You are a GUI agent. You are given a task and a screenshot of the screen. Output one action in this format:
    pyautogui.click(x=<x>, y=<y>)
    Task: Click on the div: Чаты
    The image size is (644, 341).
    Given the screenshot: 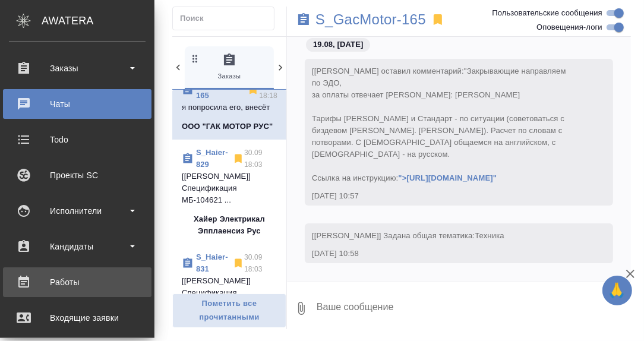 What is the action you would take?
    pyautogui.click(x=77, y=104)
    